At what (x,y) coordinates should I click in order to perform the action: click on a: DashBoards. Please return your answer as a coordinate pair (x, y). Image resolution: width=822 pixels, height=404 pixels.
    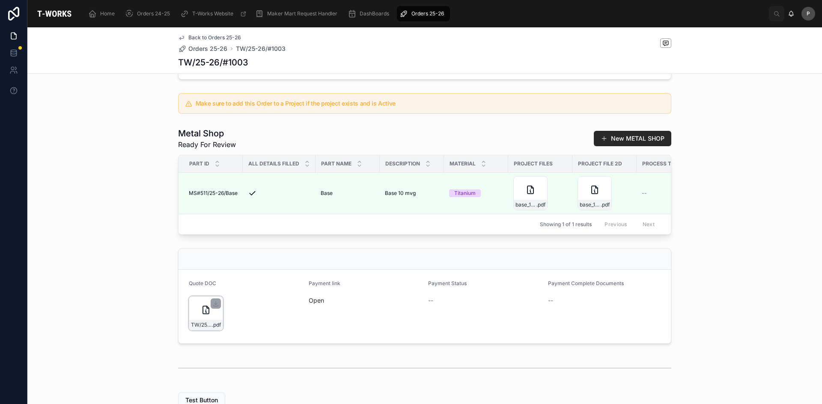
    Looking at the image, I should click on (370, 14).